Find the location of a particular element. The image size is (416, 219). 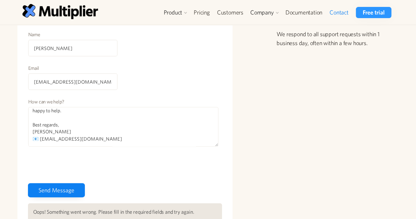

a: Contact is located at coordinates (339, 12).